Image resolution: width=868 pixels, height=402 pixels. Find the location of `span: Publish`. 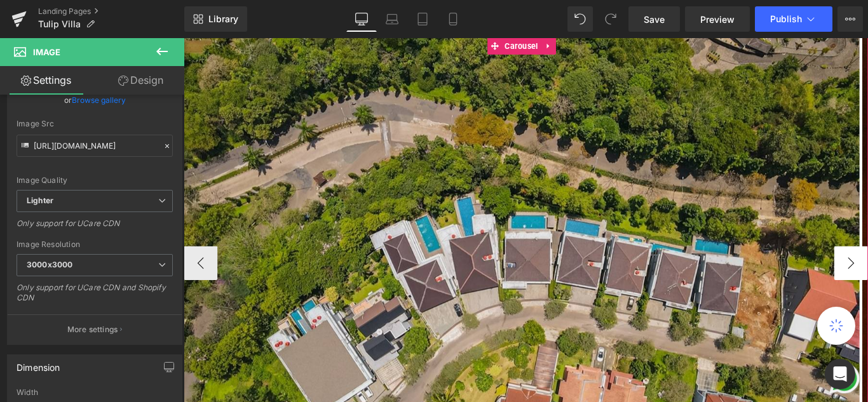

span: Publish is located at coordinates (786, 19).